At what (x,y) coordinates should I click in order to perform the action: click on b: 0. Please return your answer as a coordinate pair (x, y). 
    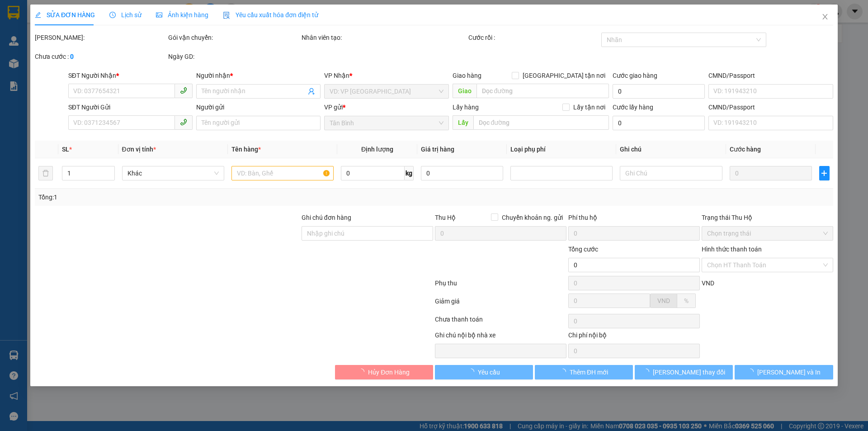
    Looking at the image, I should click on (72, 56).